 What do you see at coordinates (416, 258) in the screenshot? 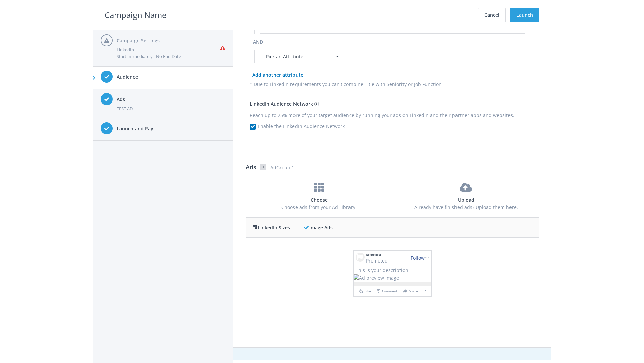
I see `span: + Follow` at bounding box center [416, 258].